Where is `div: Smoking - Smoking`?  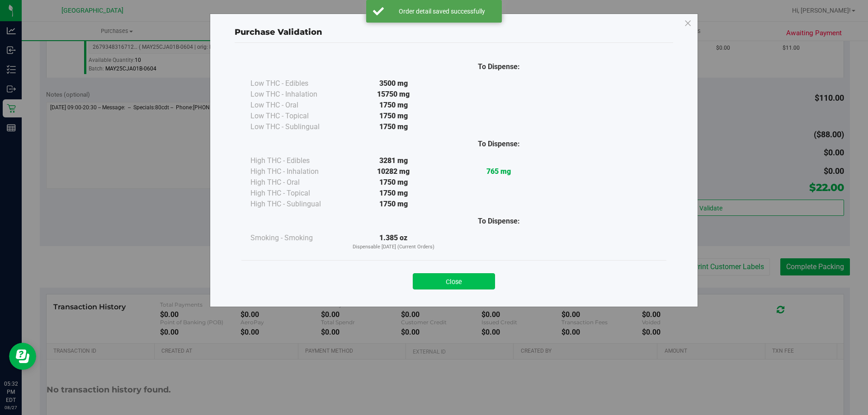
div: Smoking - Smoking is located at coordinates (296, 238).